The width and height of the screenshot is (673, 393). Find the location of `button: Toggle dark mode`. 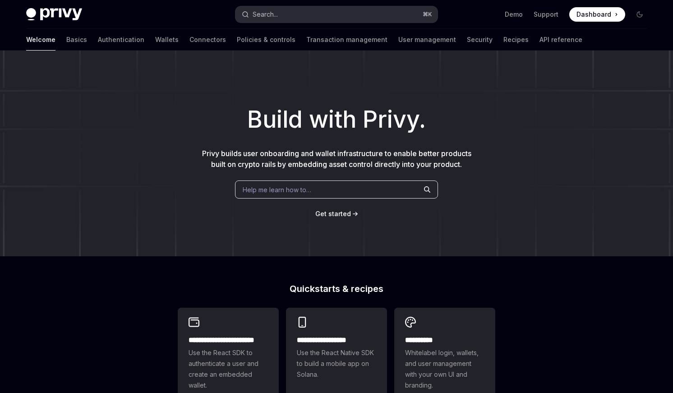

button: Toggle dark mode is located at coordinates (639, 14).